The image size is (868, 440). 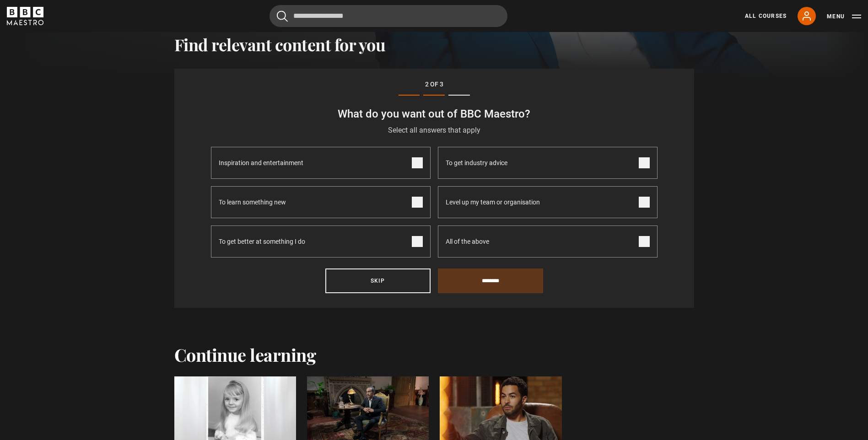 What do you see at coordinates (434, 45) in the screenshot?
I see `h2: Find relevant content for you` at bounding box center [434, 45].